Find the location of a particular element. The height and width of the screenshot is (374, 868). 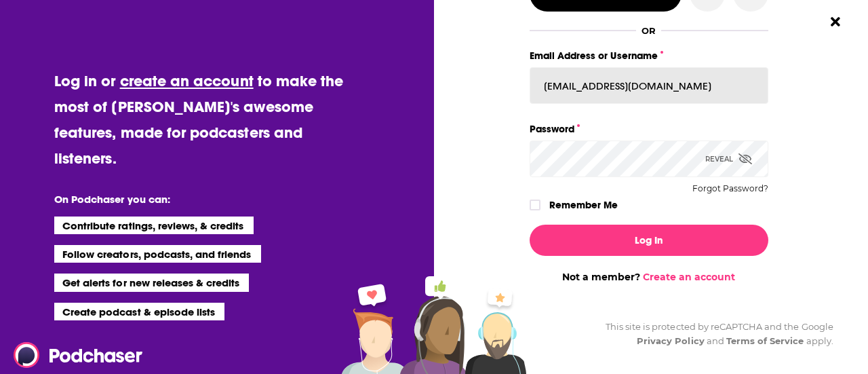

li: Contribute ratings, reviews, & credits is located at coordinates (154, 225).